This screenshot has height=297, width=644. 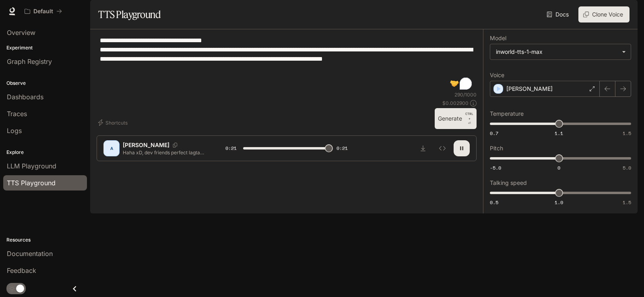 I want to click on button: Shortcuts, so click(x=113, y=123).